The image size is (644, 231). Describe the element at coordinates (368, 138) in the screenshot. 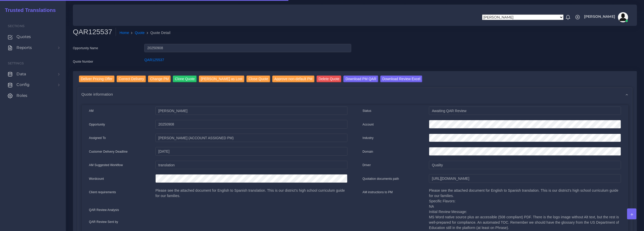

I see `label: Industry` at that location.